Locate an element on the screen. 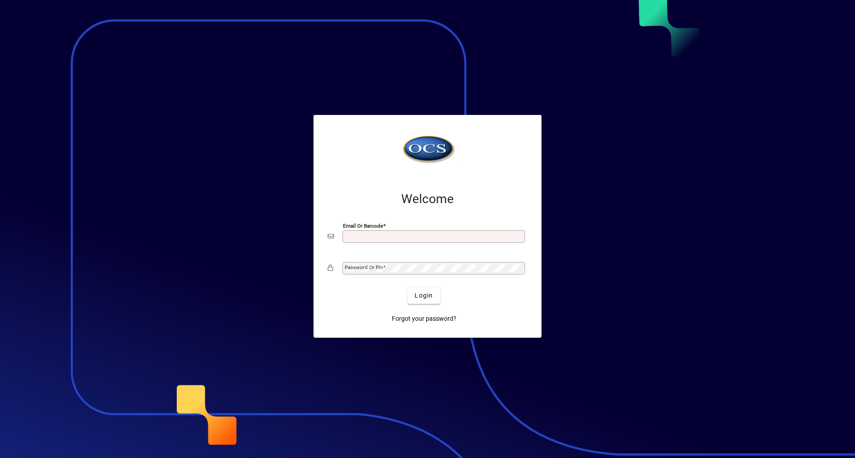  span: Forgot your password? is located at coordinates (424, 319).